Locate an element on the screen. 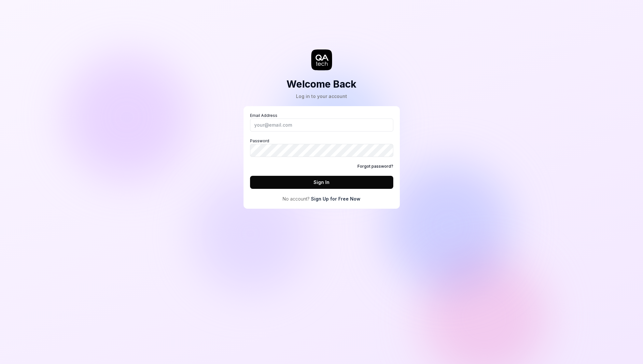  div: Log in to your account is located at coordinates (322, 96).